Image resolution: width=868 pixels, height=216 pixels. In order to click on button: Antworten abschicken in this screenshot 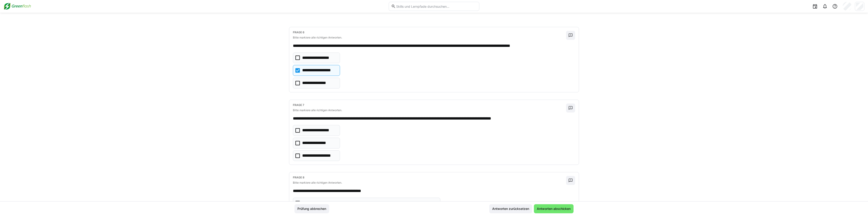, I will do `click(553, 209)`.